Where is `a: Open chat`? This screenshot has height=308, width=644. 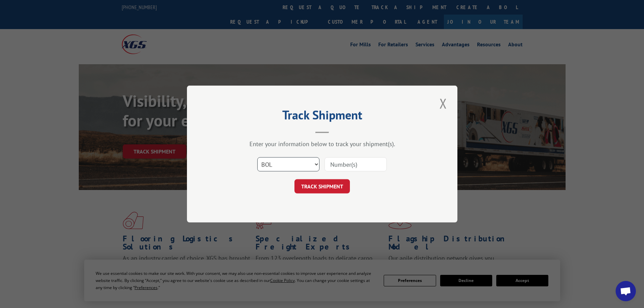
a: Open chat is located at coordinates (626, 291).